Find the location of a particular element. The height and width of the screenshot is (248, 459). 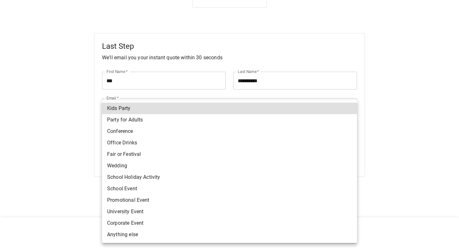

li: Party for Adults is located at coordinates (230, 120).